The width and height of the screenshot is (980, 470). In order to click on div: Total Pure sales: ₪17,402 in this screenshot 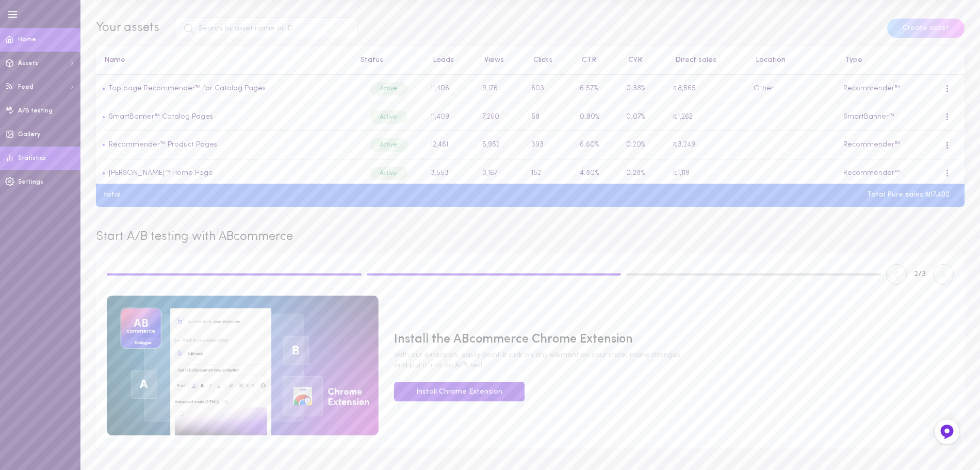, I will do `click(908, 195)`.